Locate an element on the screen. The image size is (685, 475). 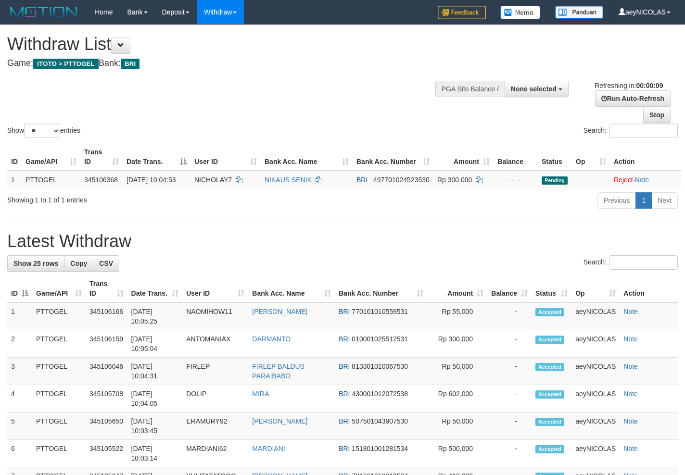
h4: Game: Bank: is located at coordinates (227, 63).